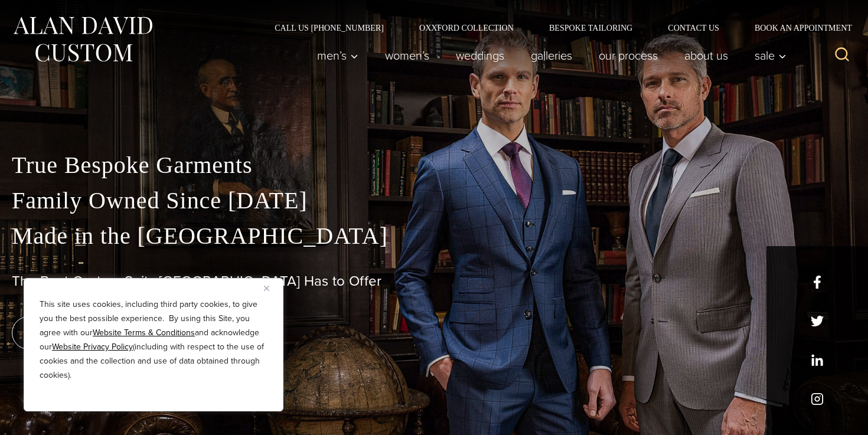 This screenshot has width=868, height=435. What do you see at coordinates (628, 56) in the screenshot?
I see `a: Our Process` at bounding box center [628, 56].